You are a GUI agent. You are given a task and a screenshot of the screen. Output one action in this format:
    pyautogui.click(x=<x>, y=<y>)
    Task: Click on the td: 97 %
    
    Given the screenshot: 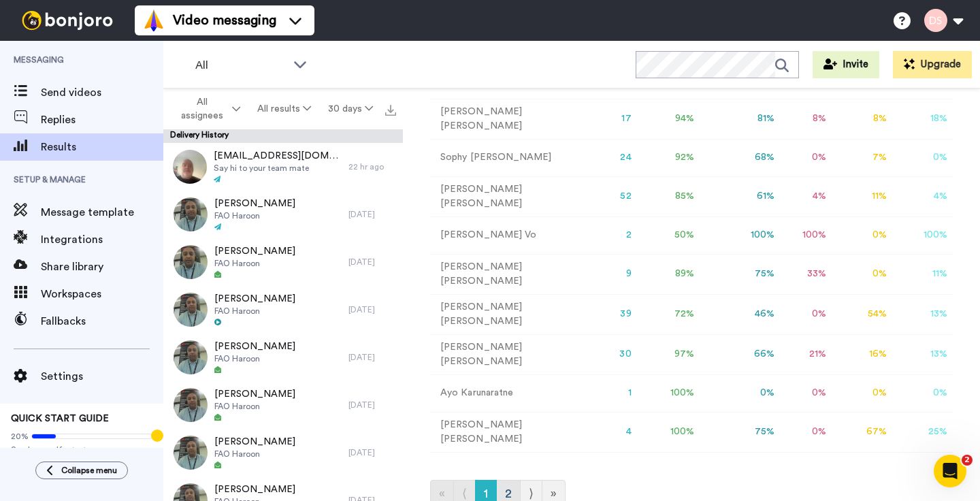 What is the action you would take?
    pyautogui.click(x=668, y=354)
    